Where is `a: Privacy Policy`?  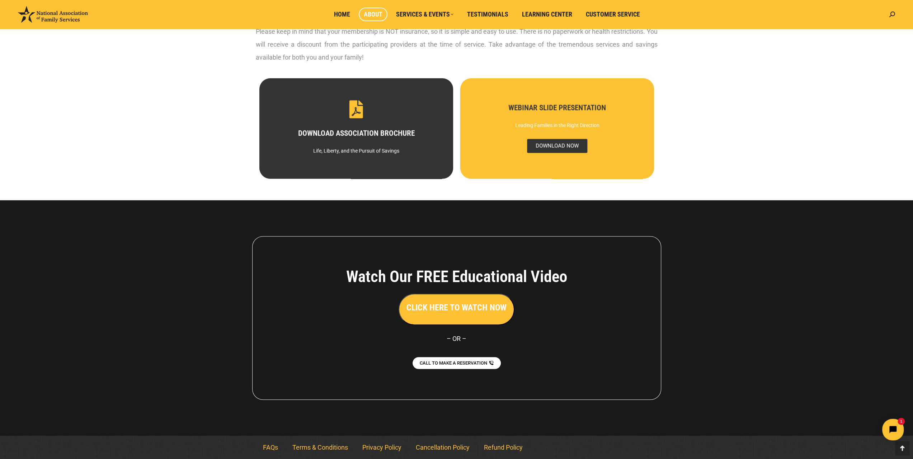 a: Privacy Policy is located at coordinates (382, 447).